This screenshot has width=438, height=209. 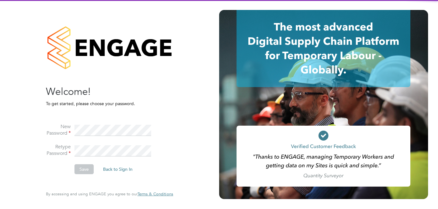 I want to click on h2: Welcome!, so click(x=107, y=92).